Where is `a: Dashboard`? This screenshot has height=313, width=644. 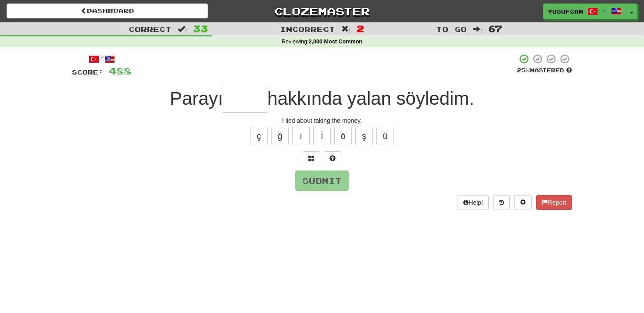
a: Dashboard is located at coordinates (107, 11).